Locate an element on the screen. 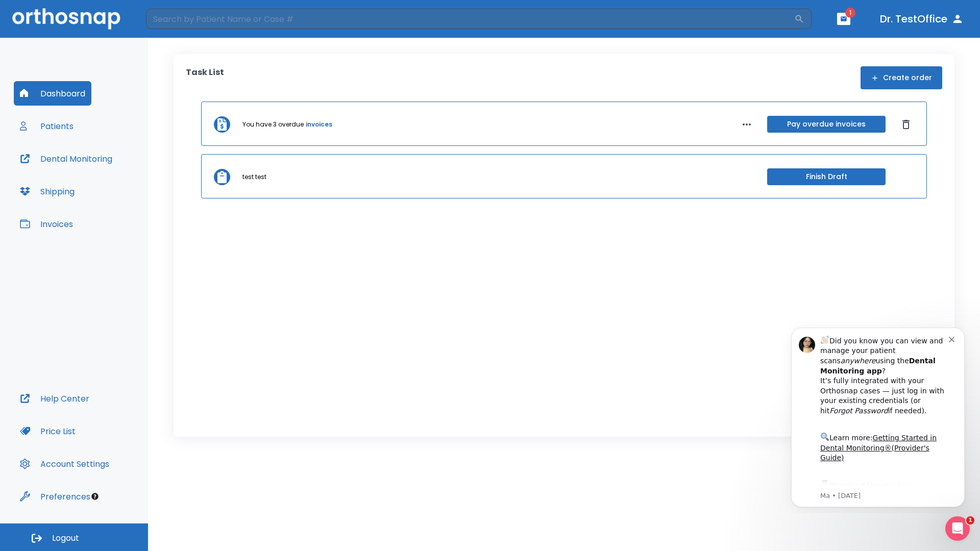 Image resolution: width=980 pixels, height=551 pixels. img: Profile image for Ma is located at coordinates (31, 27).